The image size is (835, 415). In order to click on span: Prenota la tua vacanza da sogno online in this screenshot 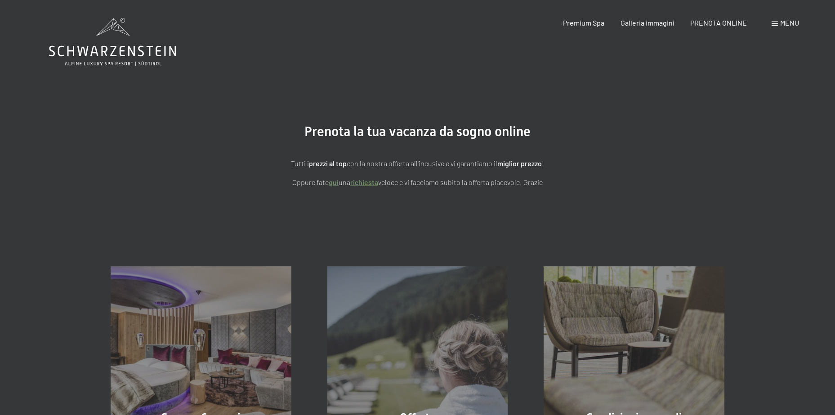, I will do `click(417, 131)`.